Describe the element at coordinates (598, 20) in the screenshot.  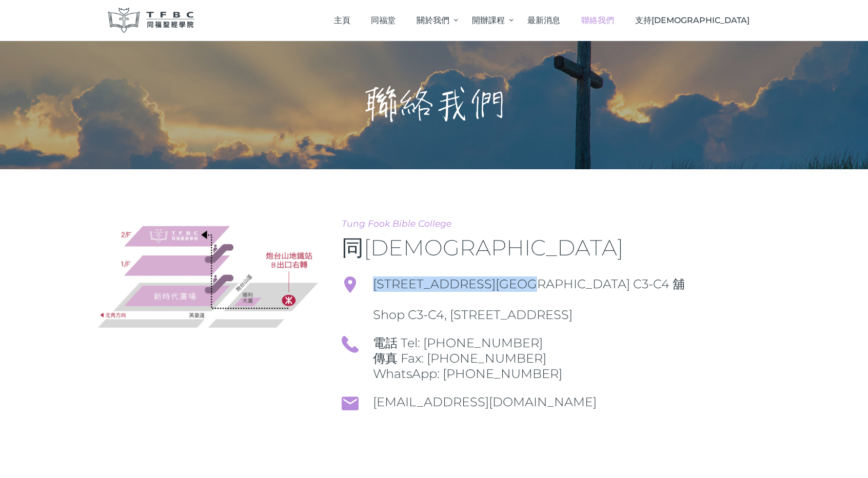
I see `span: 聯絡我們` at that location.